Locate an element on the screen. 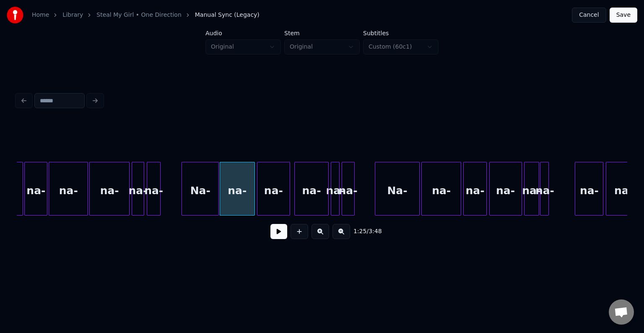 This screenshot has height=333, width=644. span: 1:25 is located at coordinates (360, 232).